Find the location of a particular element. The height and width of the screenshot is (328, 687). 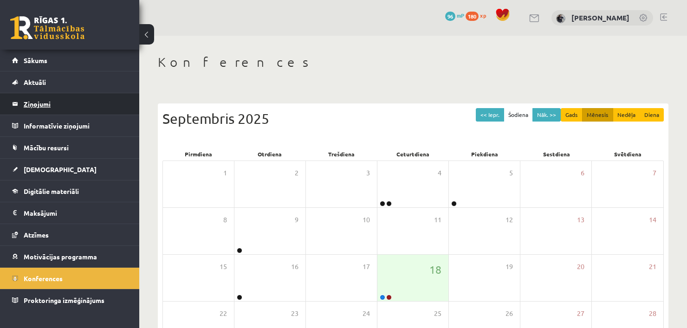

span: 180 is located at coordinates (472, 16).